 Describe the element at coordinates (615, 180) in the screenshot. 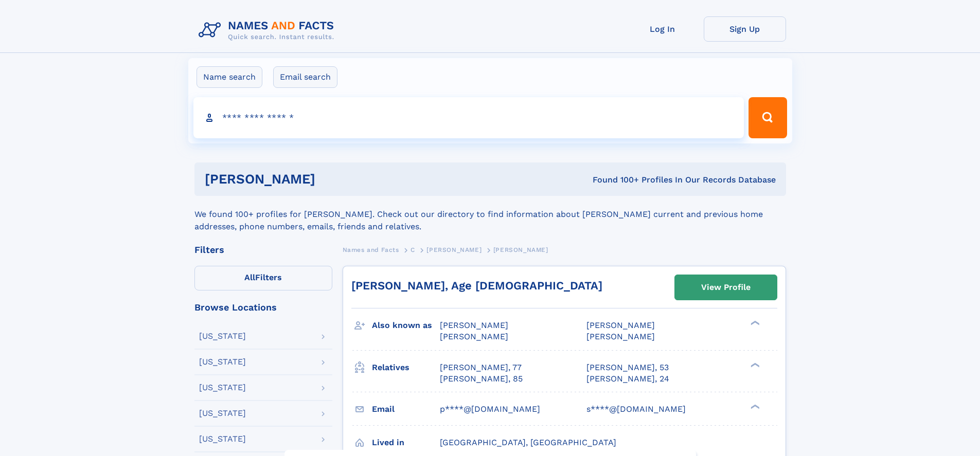

I see `div: Found 100+ Profiles In Our Records Database` at that location.